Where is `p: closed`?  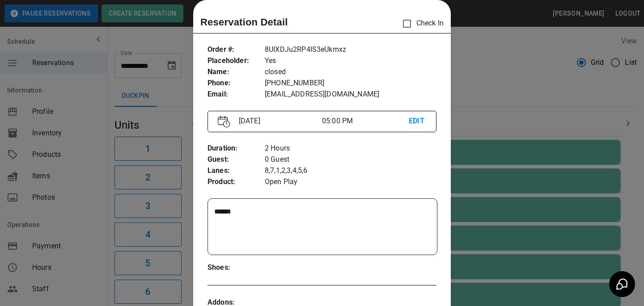 p: closed is located at coordinates (351, 72).